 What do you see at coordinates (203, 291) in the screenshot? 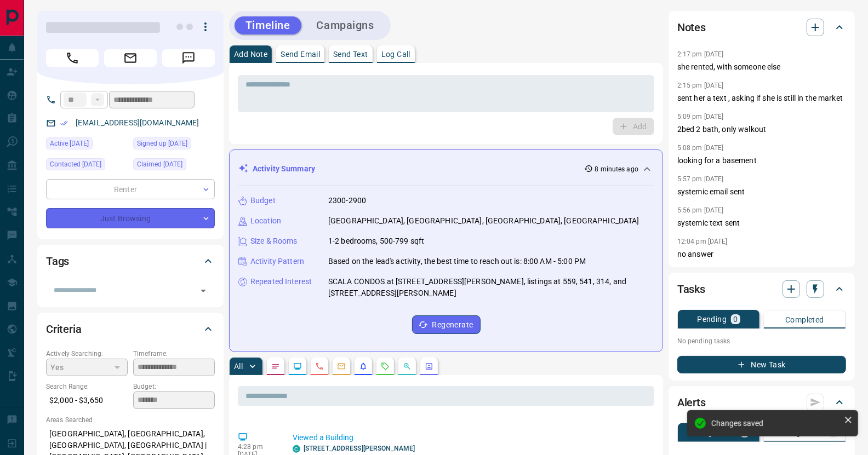
I see `button: Open` at bounding box center [203, 291].